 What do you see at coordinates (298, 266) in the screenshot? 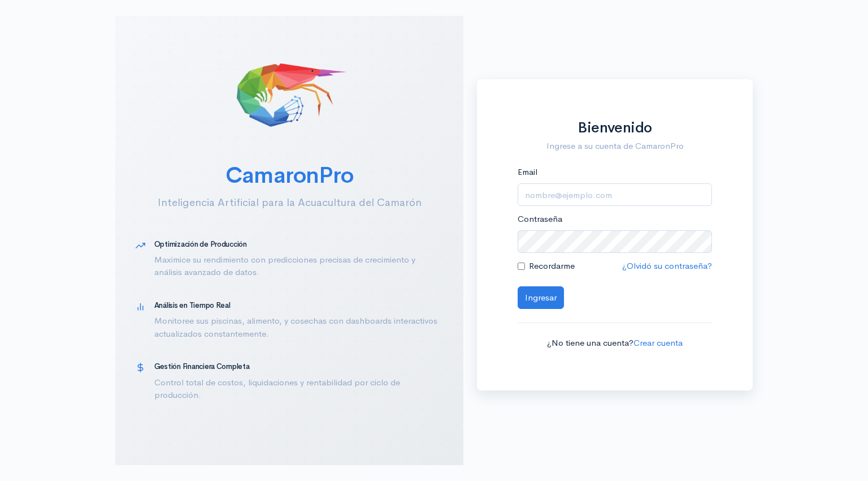
I see `p: Maximice su rendimiento con predicciones precisas de crecimiento y análisis avanzado de datos.` at bounding box center [298, 266].